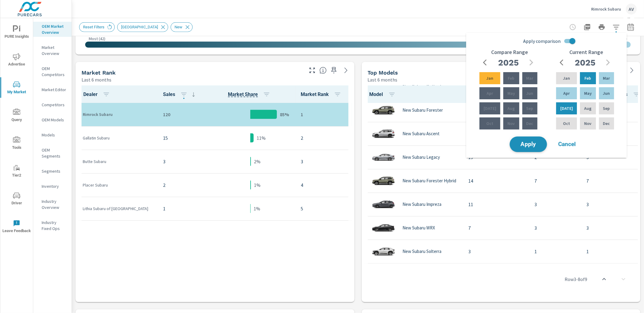  What do you see at coordinates (17, 116) in the screenshot?
I see `span: Query` at bounding box center [17, 116].